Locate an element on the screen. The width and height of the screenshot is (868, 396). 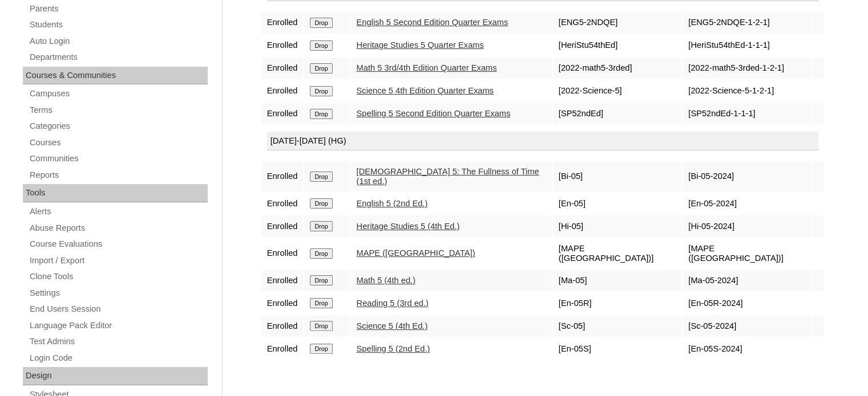
a: Heritage Studies 5 Quarter Exams is located at coordinates (420, 45).